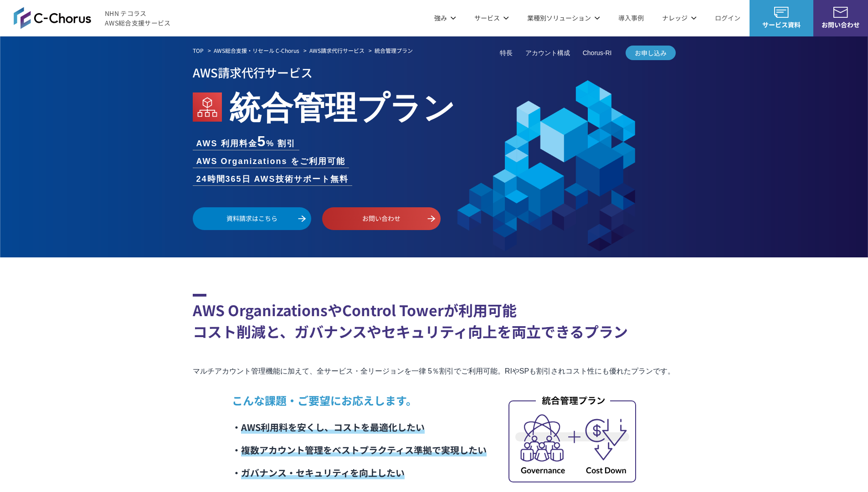  Describe the element at coordinates (359, 400) in the screenshot. I see `p: こんな課題・ご要望にお応えします。` at that location.